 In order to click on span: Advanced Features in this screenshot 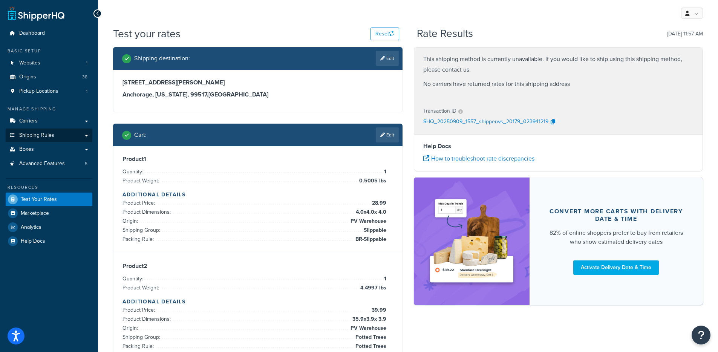, I will do `click(42, 164)`.